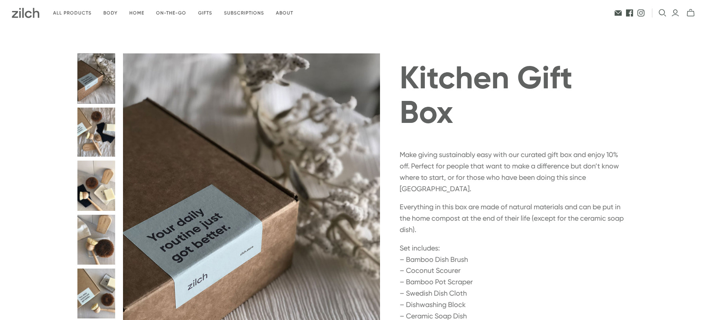 This screenshot has width=705, height=320. Describe the element at coordinates (662, 13) in the screenshot. I see `button: Open search` at that location.